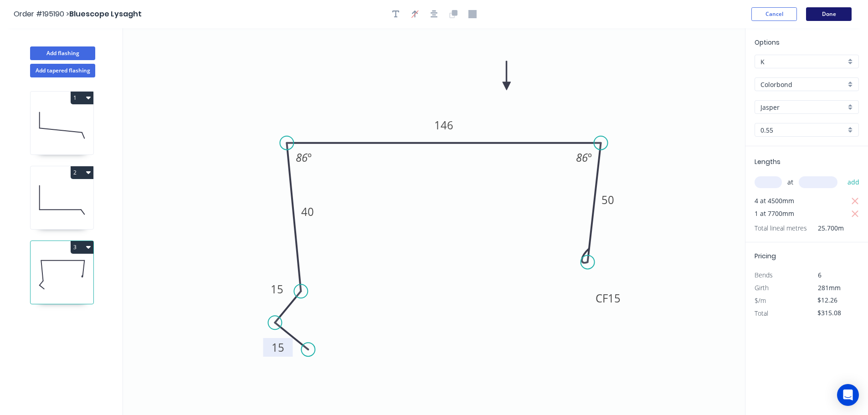 The height and width of the screenshot is (415, 868). Describe the element at coordinates (444, 125) in the screenshot. I see `tspan: 146` at that location.